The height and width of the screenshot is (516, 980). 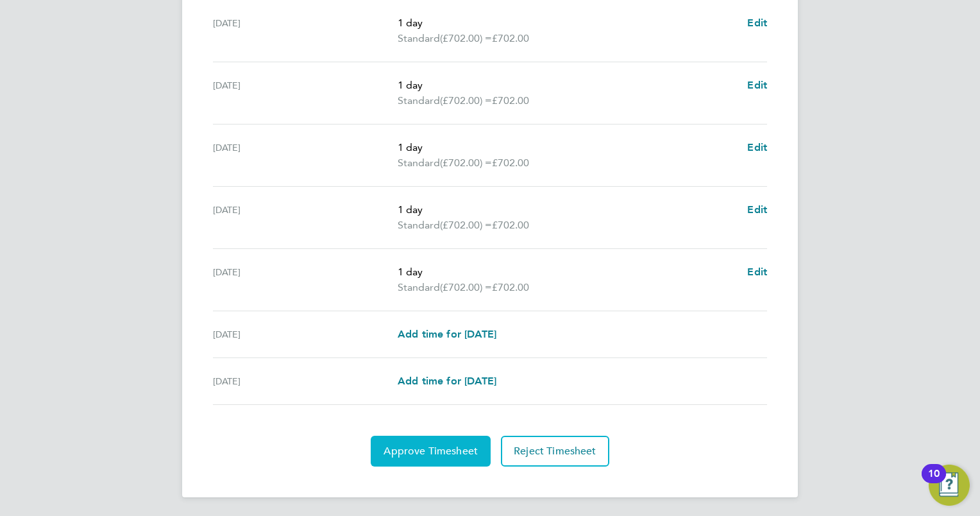 What do you see at coordinates (555, 451) in the screenshot?
I see `button: Reject Timesheet` at bounding box center [555, 451].